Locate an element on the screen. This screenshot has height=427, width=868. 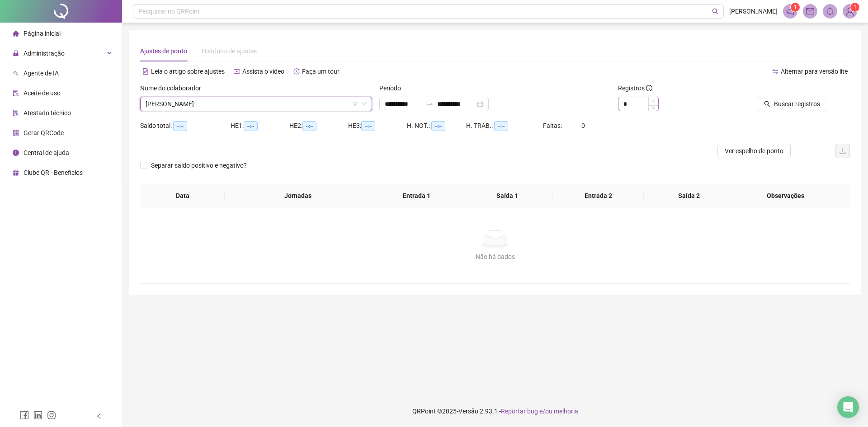
span: solution is located at coordinates (16, 113).